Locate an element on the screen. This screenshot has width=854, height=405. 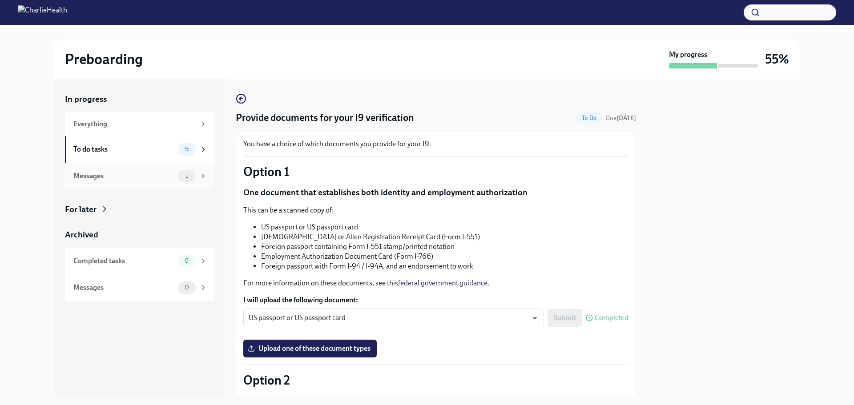
span: 5 is located at coordinates (187, 149).